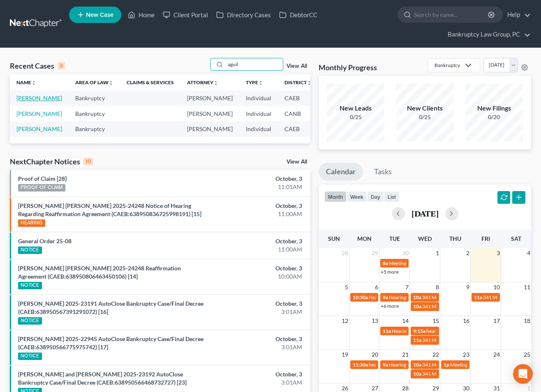 The image size is (541, 392). What do you see at coordinates (389, 272) in the screenshot?
I see `a: +5 more` at bounding box center [389, 272].